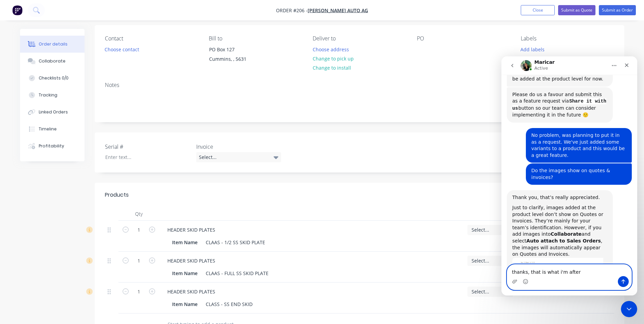  I want to click on button: Close, so click(538, 10).